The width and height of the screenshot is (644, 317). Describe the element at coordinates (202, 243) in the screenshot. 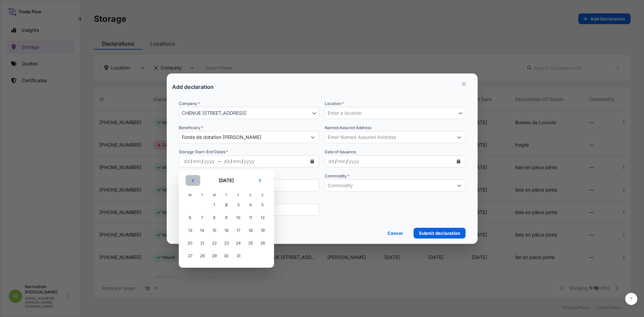

I see `div: Tuesday 21 October 2025` at that location.